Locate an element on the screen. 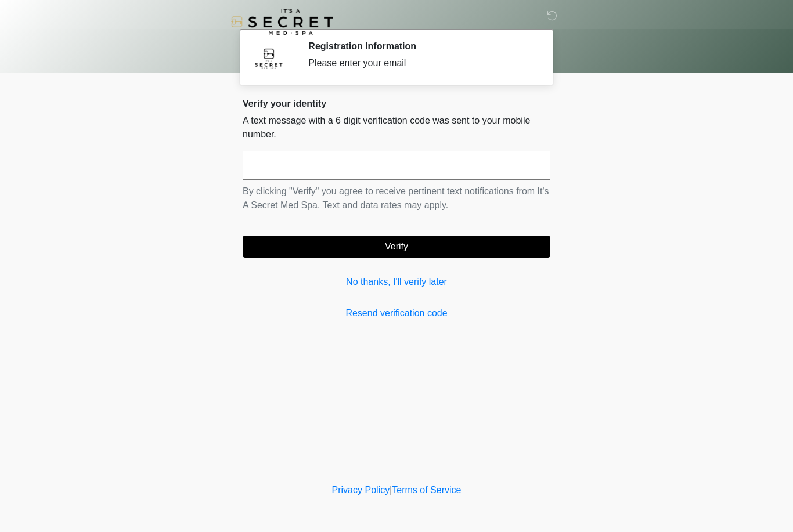  img: It's A Secret Med Spa Logo is located at coordinates (282, 21).